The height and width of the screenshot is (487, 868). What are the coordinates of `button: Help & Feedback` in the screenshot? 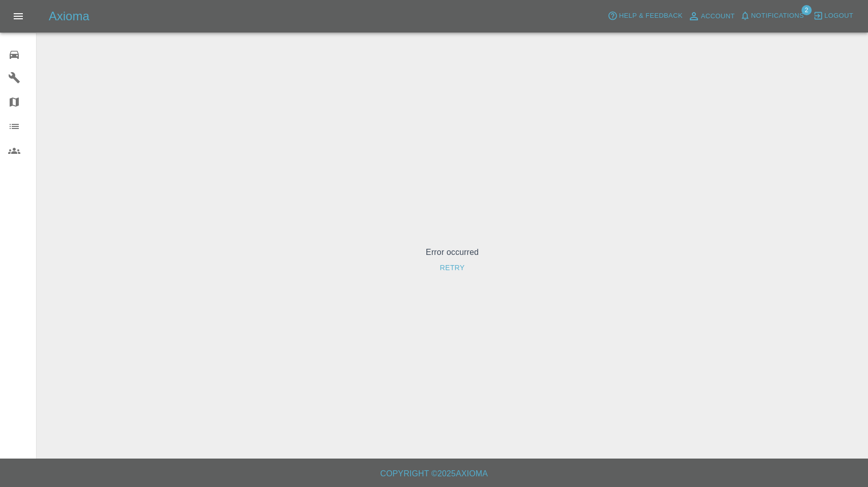 It's located at (645, 16).